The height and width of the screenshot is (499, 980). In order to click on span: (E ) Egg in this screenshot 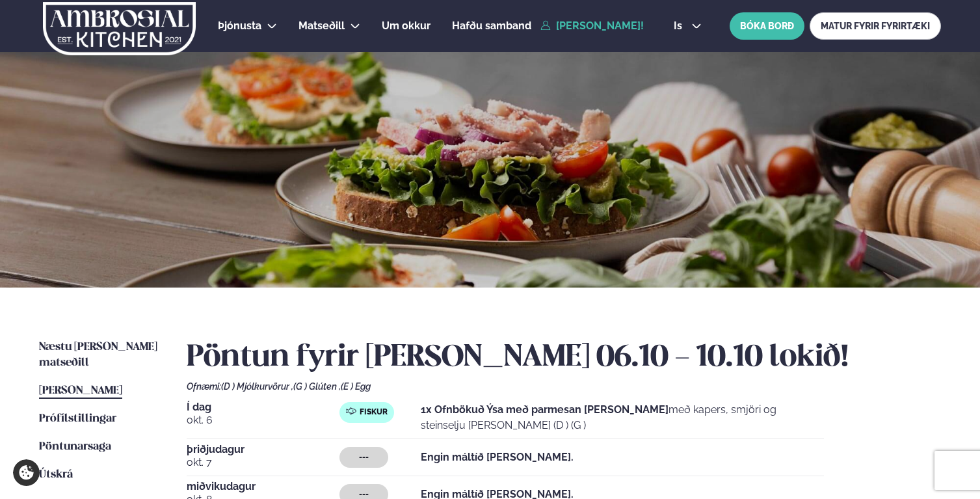, I will do `click(356, 386)`.